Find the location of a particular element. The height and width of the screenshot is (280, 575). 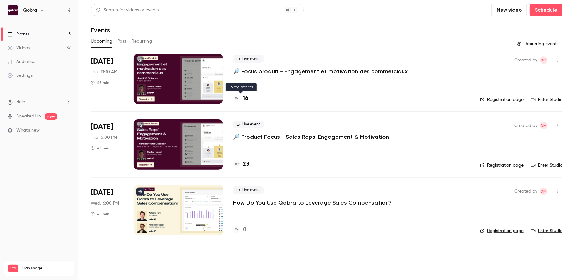

p: 🔎 Product Focus - Sales Reps' Engagement & Motivation is located at coordinates (311, 137).